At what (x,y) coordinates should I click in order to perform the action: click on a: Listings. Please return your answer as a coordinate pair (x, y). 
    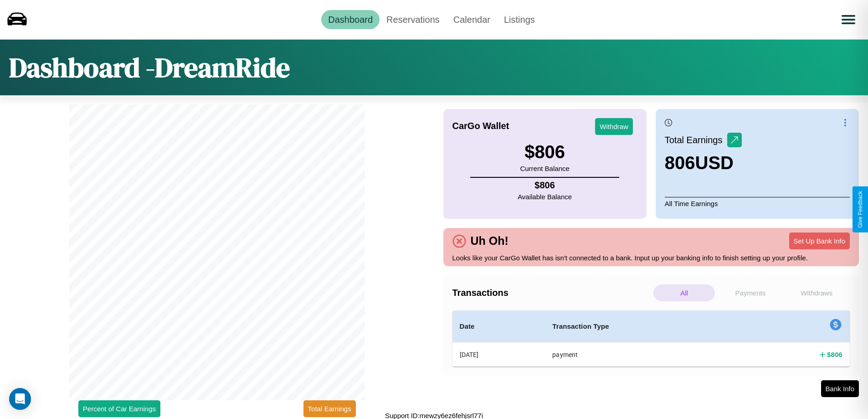
    Looking at the image, I should click on (519, 19).